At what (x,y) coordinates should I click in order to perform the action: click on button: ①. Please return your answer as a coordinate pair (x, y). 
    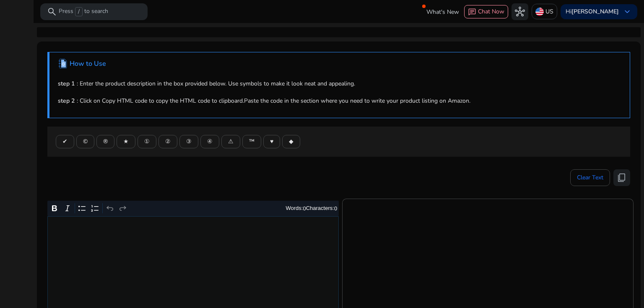
    Looking at the image, I should click on (147, 142).